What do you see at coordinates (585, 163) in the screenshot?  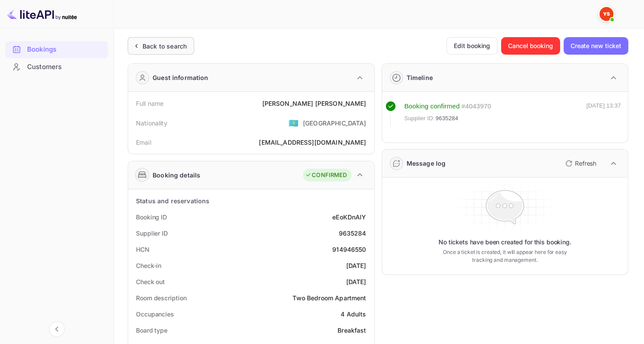 I see `p: Refresh` at bounding box center [585, 163].